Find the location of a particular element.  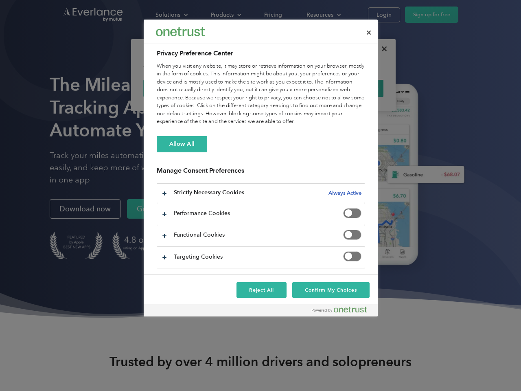

button: Allow All is located at coordinates (182, 144).